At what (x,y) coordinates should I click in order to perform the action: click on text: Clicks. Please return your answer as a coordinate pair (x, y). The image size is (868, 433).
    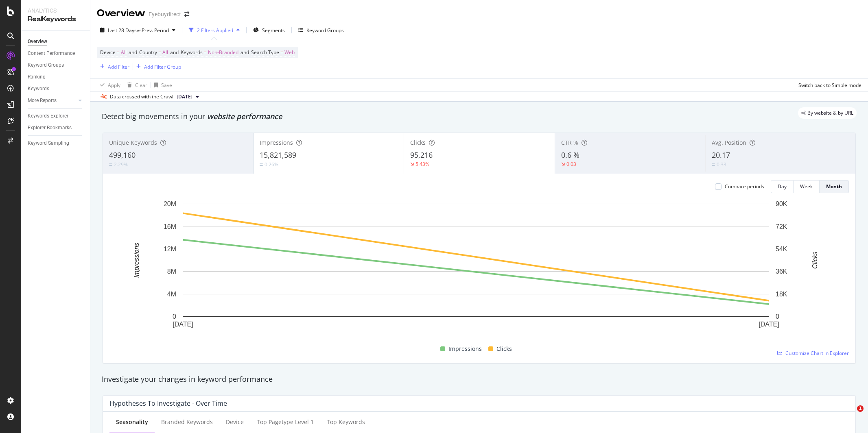
    Looking at the image, I should click on (815, 261).